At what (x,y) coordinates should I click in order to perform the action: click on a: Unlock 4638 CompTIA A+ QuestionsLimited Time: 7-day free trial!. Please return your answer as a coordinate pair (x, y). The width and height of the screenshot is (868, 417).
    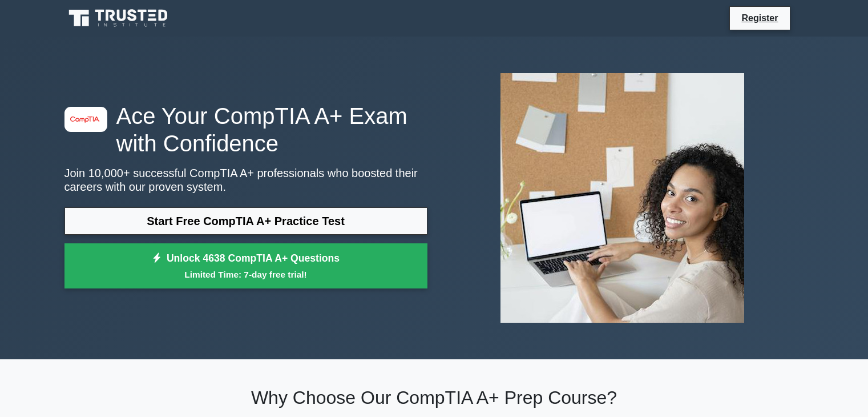
    Looking at the image, I should click on (246, 267).